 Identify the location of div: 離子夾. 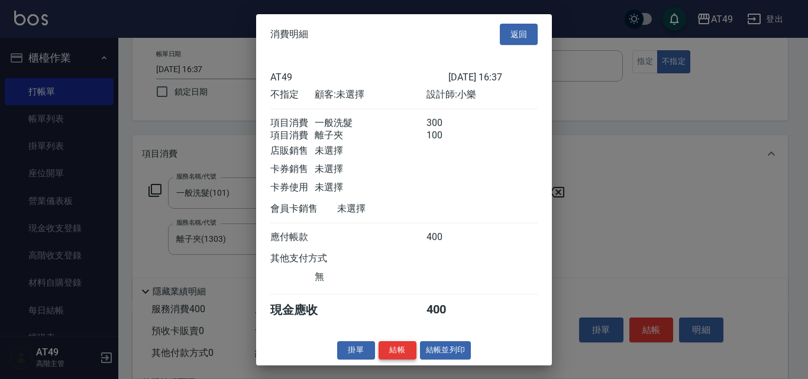
(370, 135).